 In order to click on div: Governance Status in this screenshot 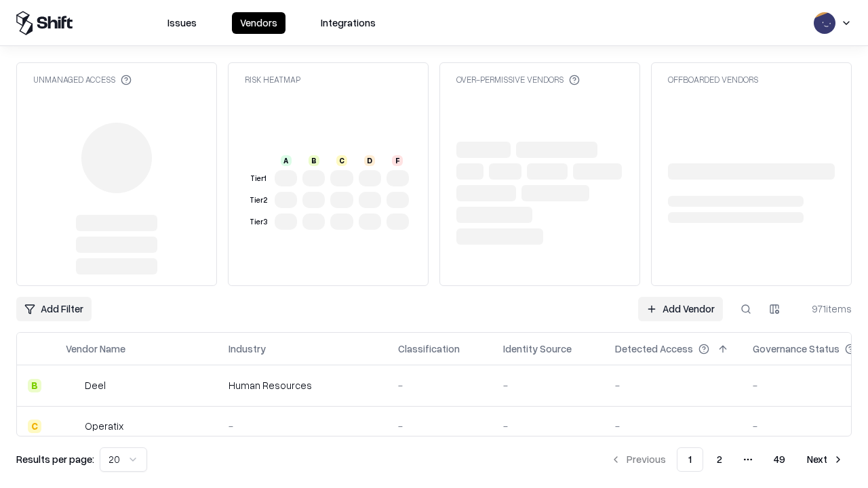, I will do `click(796, 348)`.